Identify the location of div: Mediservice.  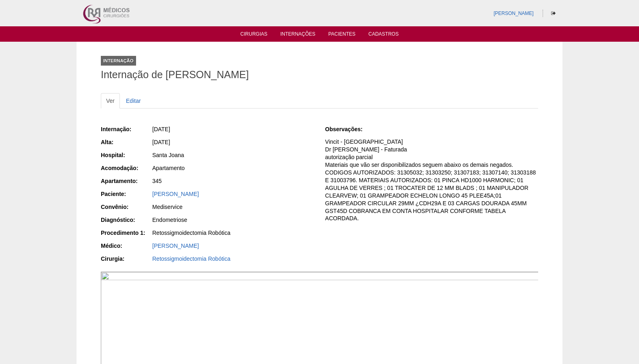
(233, 207).